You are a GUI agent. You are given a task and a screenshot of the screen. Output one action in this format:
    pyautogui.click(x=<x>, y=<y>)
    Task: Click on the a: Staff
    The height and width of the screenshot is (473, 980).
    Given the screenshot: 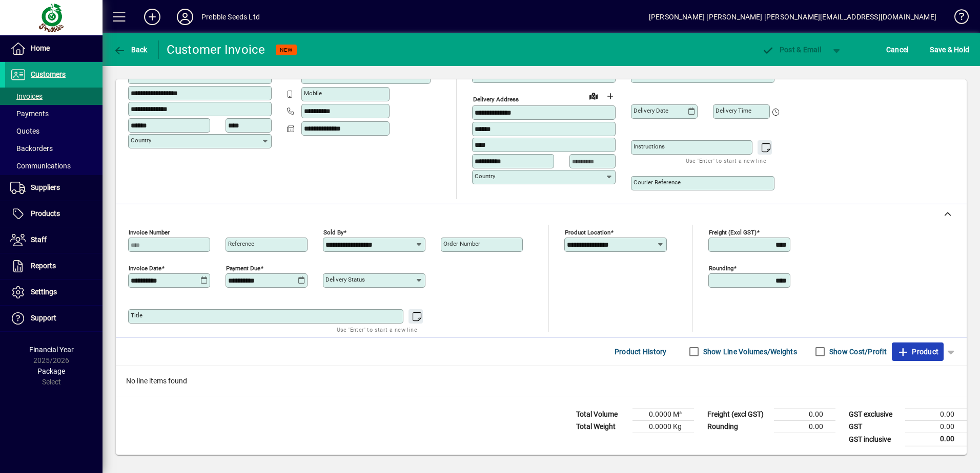 What is the action you would take?
    pyautogui.click(x=54, y=240)
    